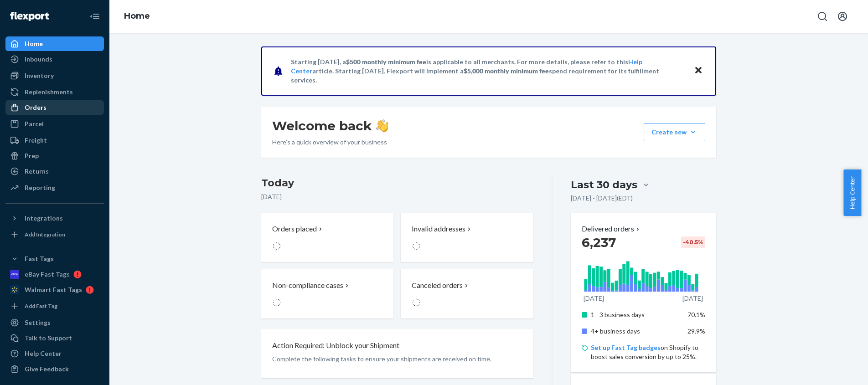 This screenshot has width=868, height=385. What do you see at coordinates (327, 237) in the screenshot?
I see `button: Orders placed` at bounding box center [327, 237].